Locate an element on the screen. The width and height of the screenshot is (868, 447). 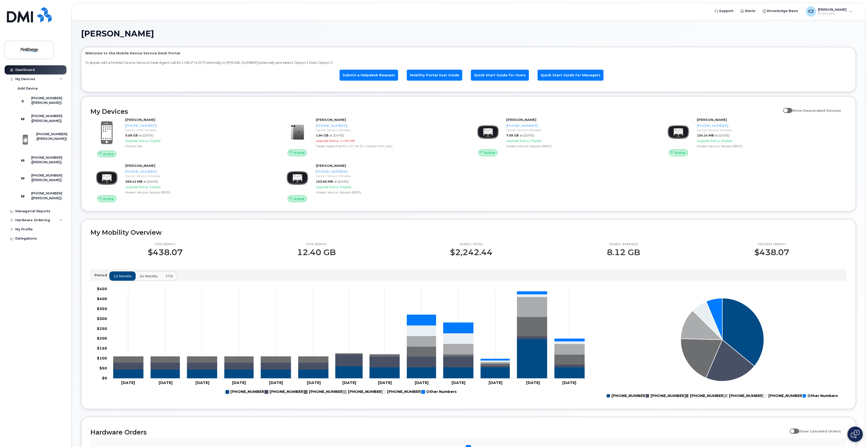
p: 8.12 GB is located at coordinates (624, 253).